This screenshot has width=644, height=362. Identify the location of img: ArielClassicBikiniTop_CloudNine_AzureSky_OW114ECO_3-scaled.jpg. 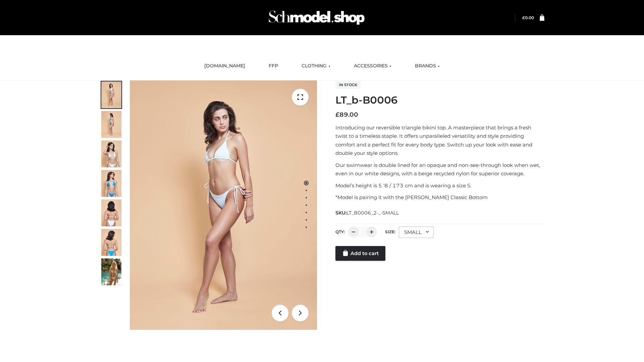
(111, 154).